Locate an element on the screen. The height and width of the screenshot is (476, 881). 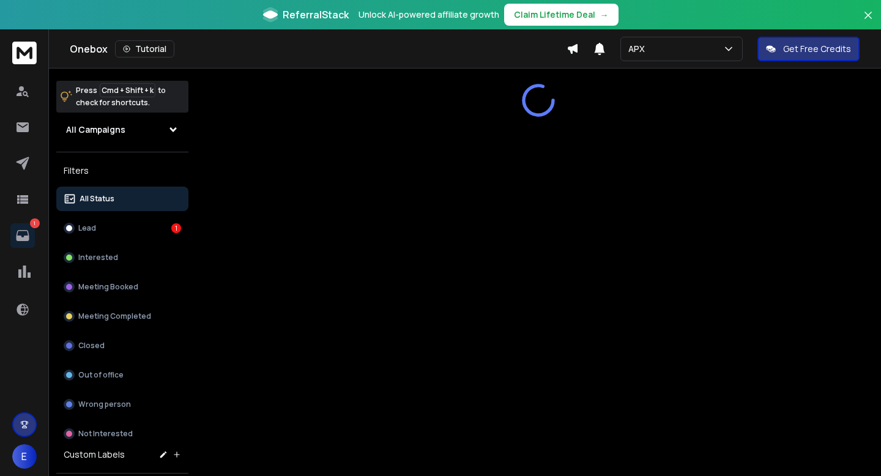
span: ReferralStack is located at coordinates (316, 15).